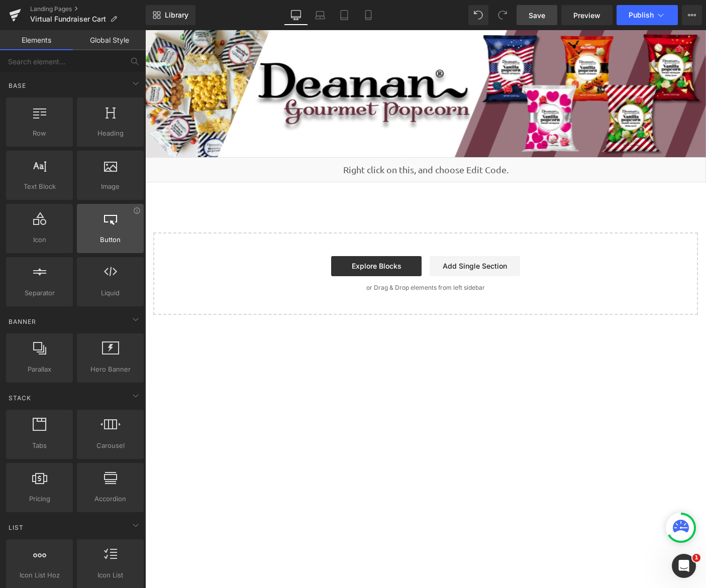 This screenshot has height=588, width=706. Describe the element at coordinates (110, 369) in the screenshot. I see `span: Hero Banner` at that location.